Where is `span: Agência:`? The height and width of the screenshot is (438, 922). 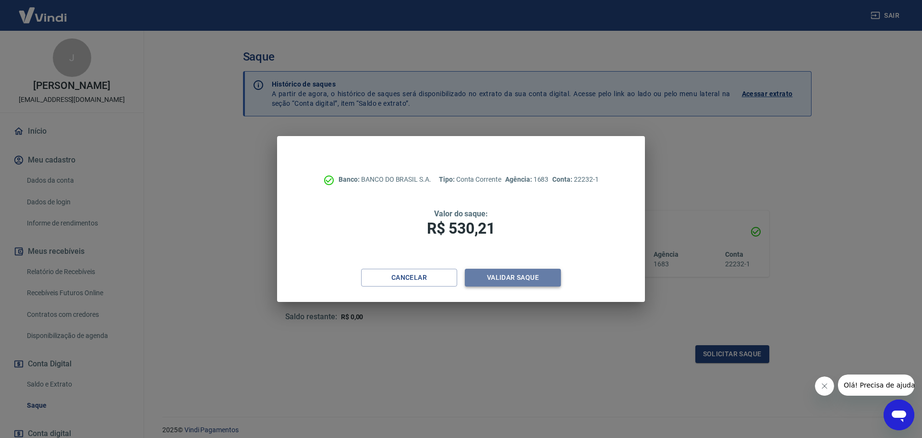
span: Agência: is located at coordinates (519, 179).